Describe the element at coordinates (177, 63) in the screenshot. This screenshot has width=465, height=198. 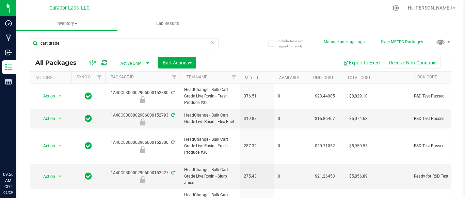
I see `span: Bulk Actions` at that location.